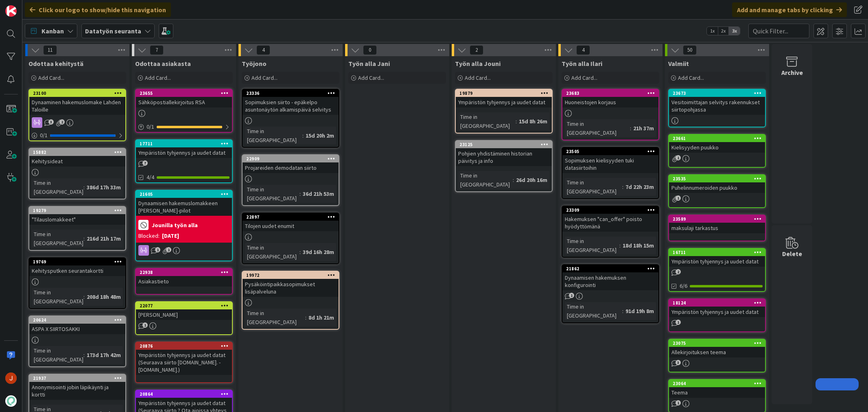  Describe the element at coordinates (77, 387) in the screenshot. I see `div: 21937Anonymisointi jobin läpikäynti ja kortti` at that location.